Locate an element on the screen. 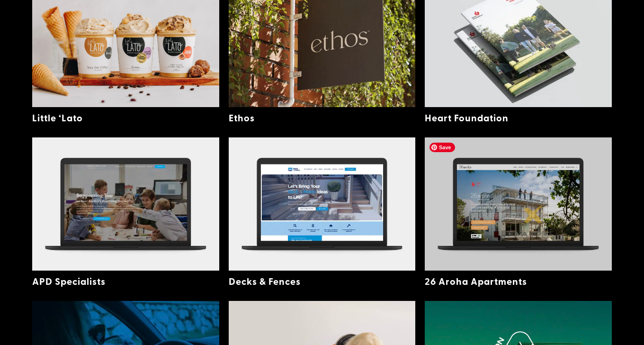  a: Heart Foundation is located at coordinates (466, 117).